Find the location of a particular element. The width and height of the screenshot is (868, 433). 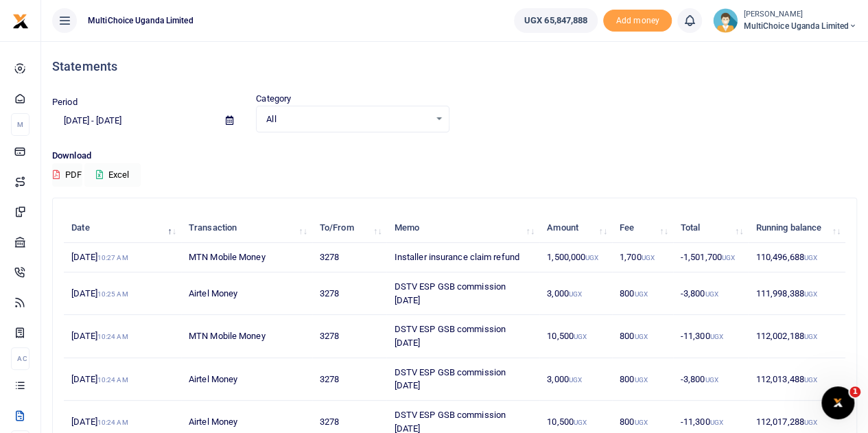

input: select period is located at coordinates (133, 121).